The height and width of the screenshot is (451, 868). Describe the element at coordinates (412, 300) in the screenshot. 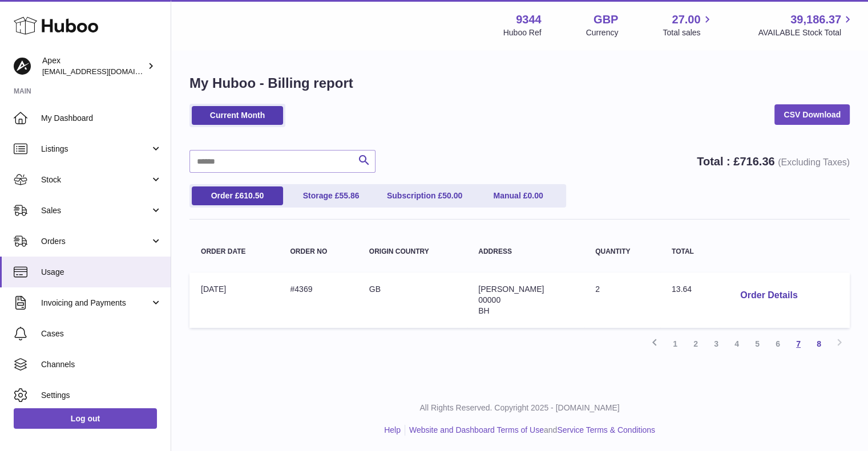

I see `td: GB` at that location.